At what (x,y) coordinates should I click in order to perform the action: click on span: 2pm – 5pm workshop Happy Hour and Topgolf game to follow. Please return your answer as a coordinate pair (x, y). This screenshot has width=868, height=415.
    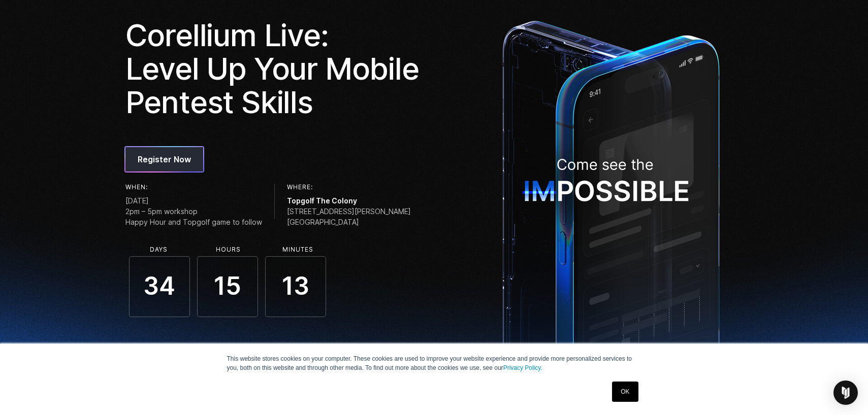
    Looking at the image, I should click on (193, 217).